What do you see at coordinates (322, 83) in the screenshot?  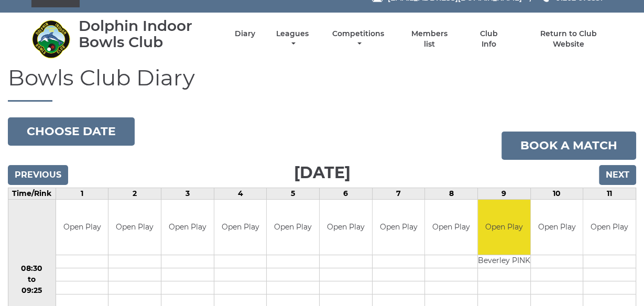 I see `h1: Bowls Club Diary` at bounding box center [322, 83].